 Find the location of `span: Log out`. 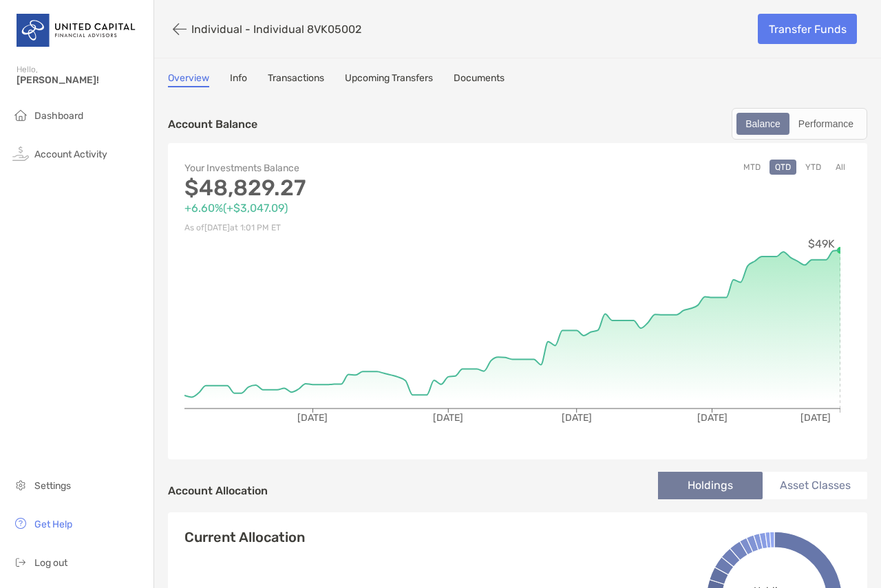

span: Log out is located at coordinates (51, 563).